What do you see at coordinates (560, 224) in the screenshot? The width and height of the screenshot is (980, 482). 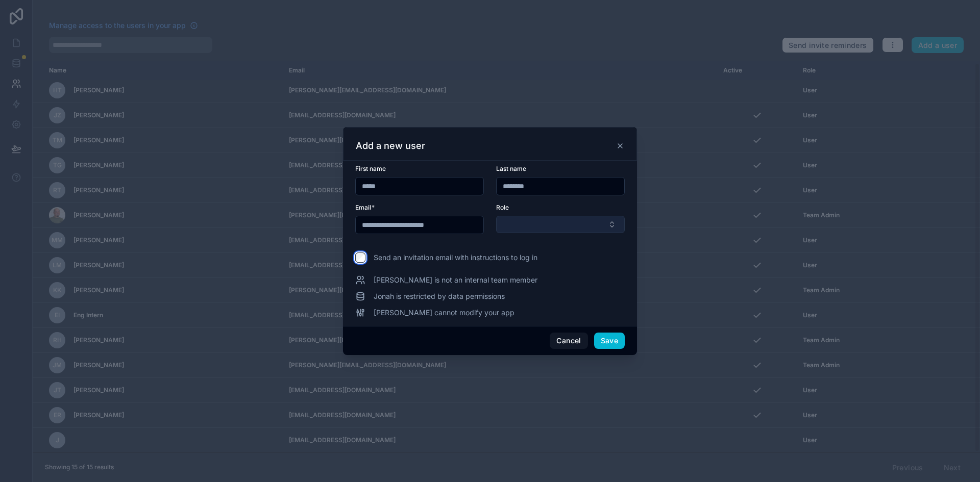 I see `button: Select Button` at bounding box center [560, 224].